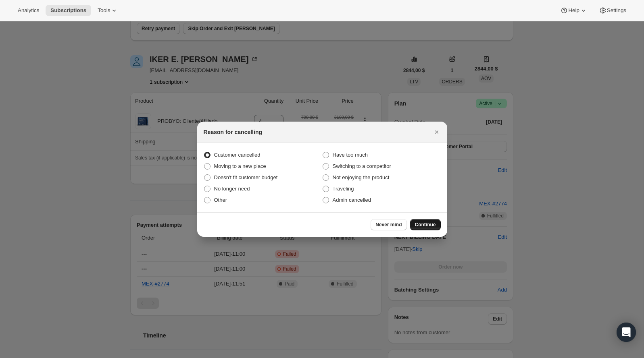  I want to click on span: Admin cancelled, so click(352, 200).